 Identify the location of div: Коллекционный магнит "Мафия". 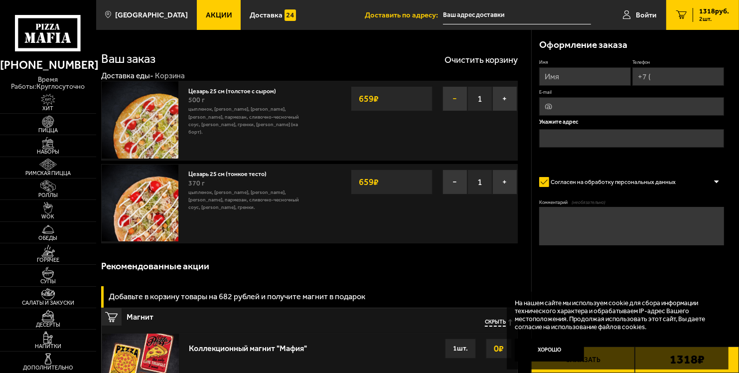
(248, 345).